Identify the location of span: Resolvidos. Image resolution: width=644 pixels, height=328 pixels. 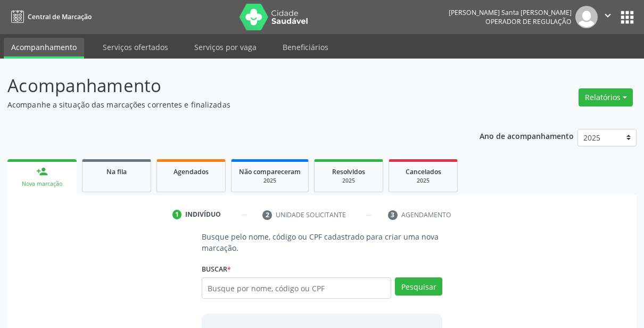
(348, 171).